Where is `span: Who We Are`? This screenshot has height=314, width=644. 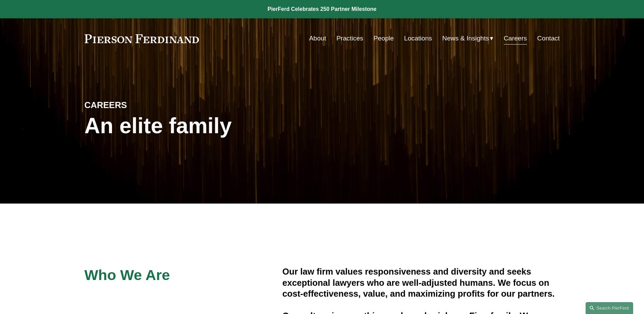
span: Who We Are is located at coordinates (127, 275).